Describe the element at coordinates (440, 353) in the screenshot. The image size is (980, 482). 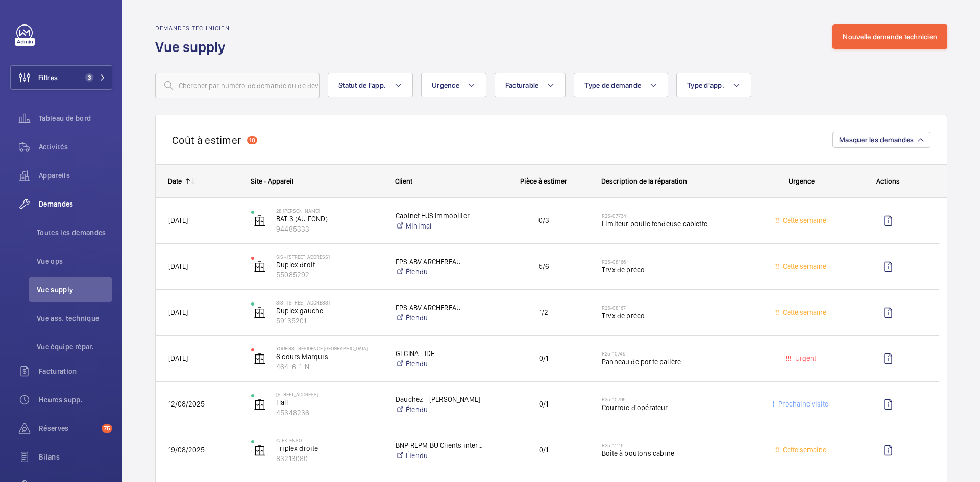
I see `p: GECINA - IDF` at that location.